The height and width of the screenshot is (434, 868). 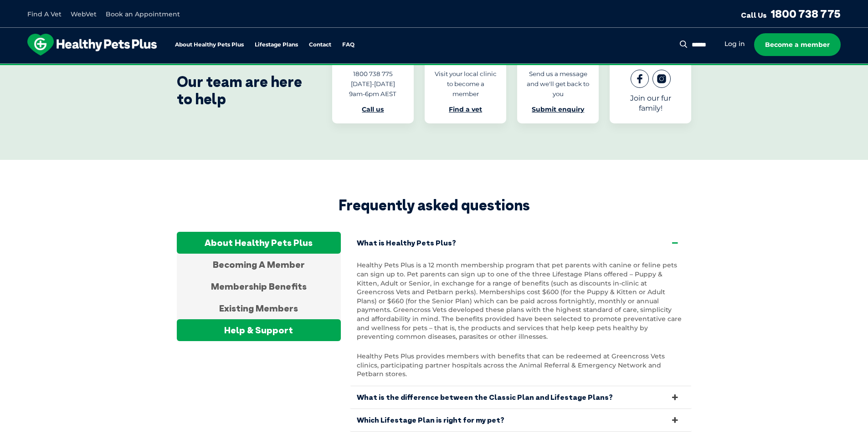 What do you see at coordinates (276, 45) in the screenshot?
I see `a: Lifestage Plans` at bounding box center [276, 45].